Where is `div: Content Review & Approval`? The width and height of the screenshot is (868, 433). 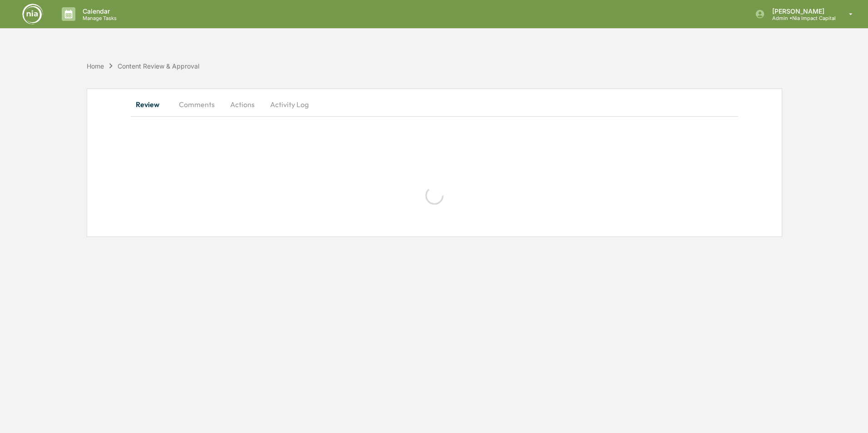
div: Content Review & Approval is located at coordinates (159, 66).